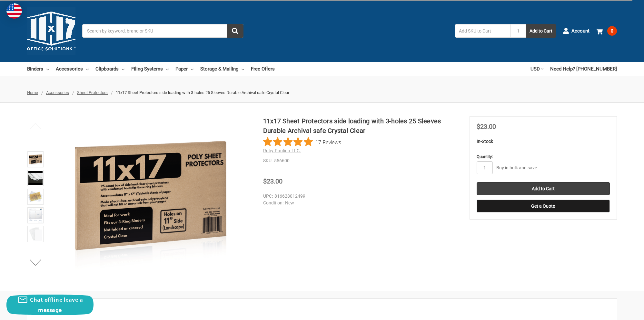 The height and width of the screenshot is (320, 644). What do you see at coordinates (222, 69) in the screenshot?
I see `a: Storage & Mailing` at bounding box center [222, 69].